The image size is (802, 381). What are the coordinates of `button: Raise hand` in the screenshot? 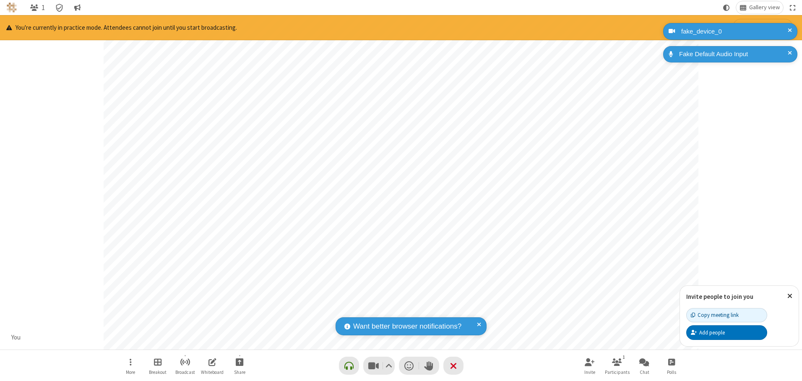 It's located at (429, 366).